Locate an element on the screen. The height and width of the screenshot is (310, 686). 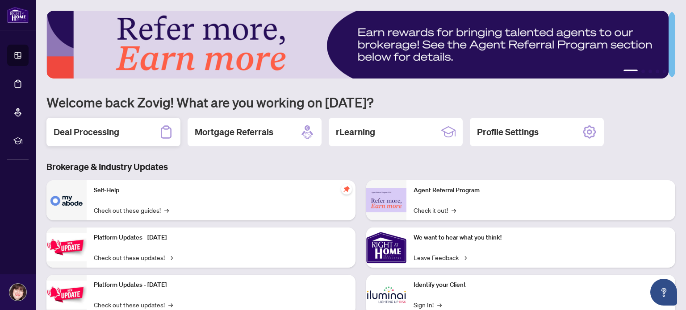
button: 5 is located at coordinates (664, 71).